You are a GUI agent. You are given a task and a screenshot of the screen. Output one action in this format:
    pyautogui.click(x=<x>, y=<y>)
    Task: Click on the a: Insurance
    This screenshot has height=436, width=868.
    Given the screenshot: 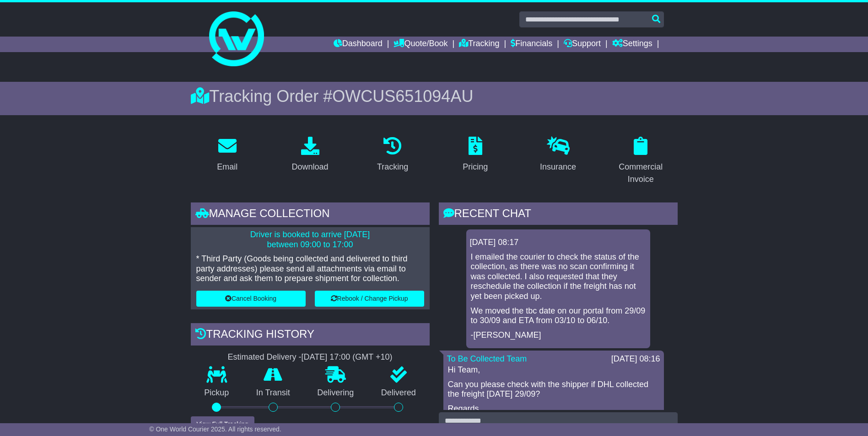 What is the action you would take?
    pyautogui.click(x=558, y=155)
    